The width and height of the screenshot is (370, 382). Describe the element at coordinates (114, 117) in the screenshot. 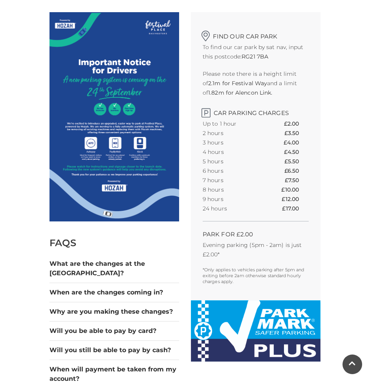

I see `img: Warning%20Campaign_FP_680px_For%20Screens.png` at that location.